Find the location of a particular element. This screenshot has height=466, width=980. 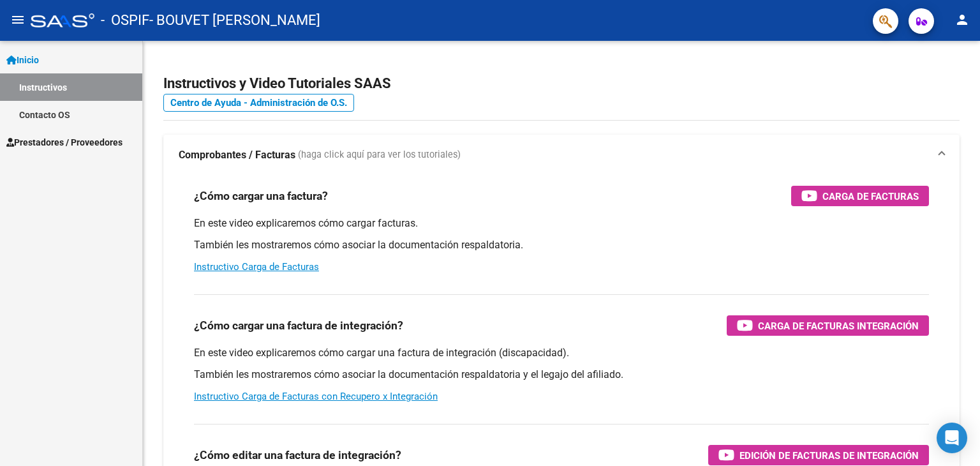

mat-icon: person is located at coordinates (962, 20).